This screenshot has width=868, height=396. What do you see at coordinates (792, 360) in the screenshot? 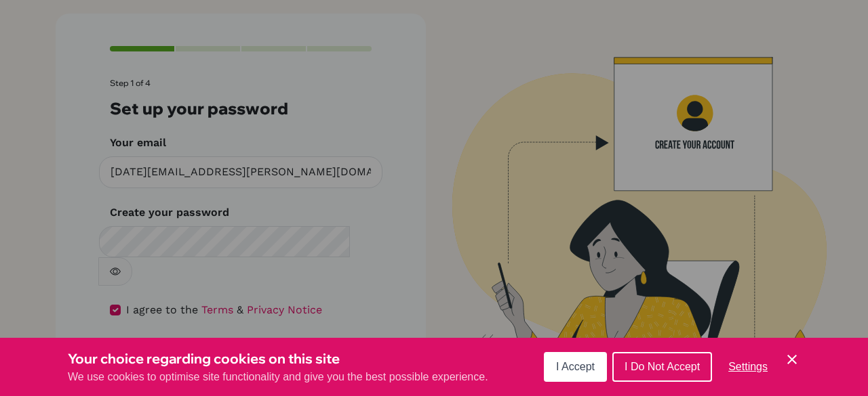
I see `button: Save and close` at bounding box center [792, 360].